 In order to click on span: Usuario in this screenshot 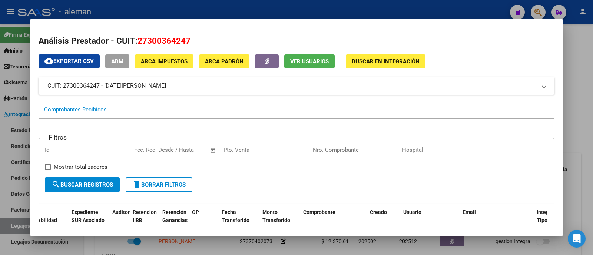, I will do `click(412, 212)`.